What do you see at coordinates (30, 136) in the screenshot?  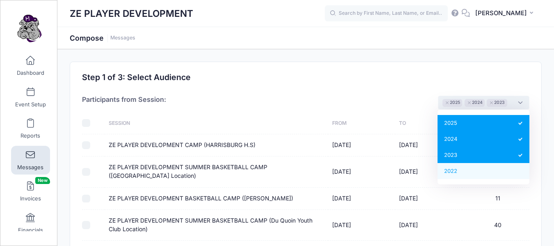 I see `span: Reports` at bounding box center [30, 136].